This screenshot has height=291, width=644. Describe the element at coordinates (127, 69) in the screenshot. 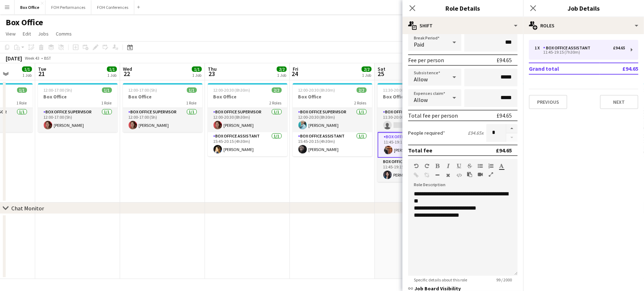

I see `span: Wed` at that location.